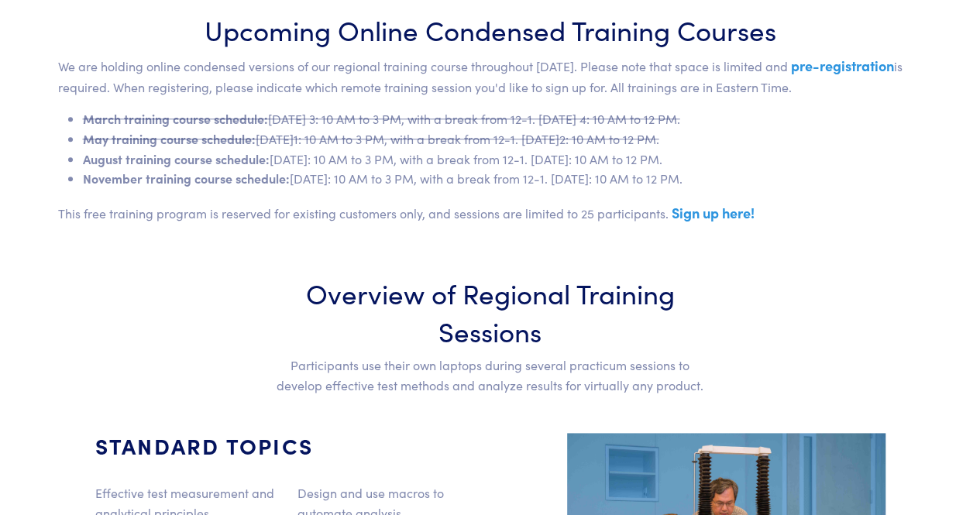  I want to click on span: March training course schedule:, so click(175, 118).